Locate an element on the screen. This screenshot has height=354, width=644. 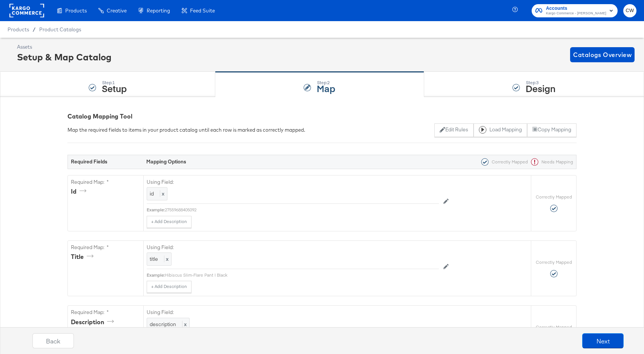
span: Catalogs Overview is located at coordinates (602, 55).